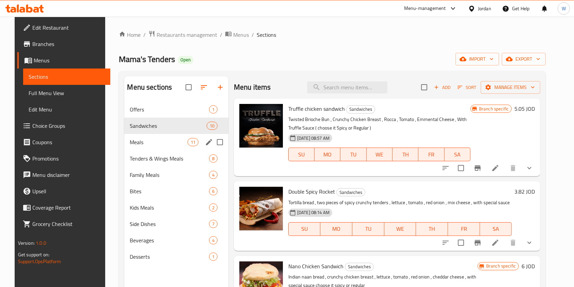 The image size is (574, 287). What do you see at coordinates (379, 124) in the screenshot?
I see `p: Twisted Brioche Bun , Crunchy Chicken Breast , Rocca , Tomato , Emmental Cheese , With Truffle Sa...` at bounding box center [379, 124].